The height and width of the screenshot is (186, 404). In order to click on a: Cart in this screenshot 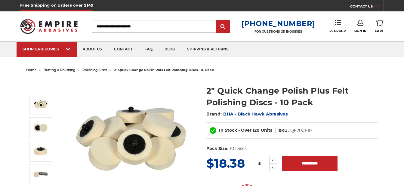, I will do `click(379, 26)`.